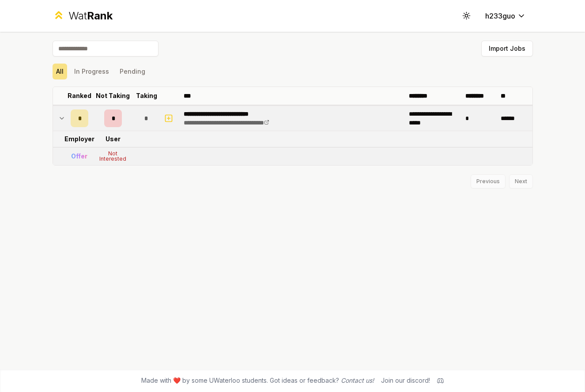 The width and height of the screenshot is (585, 392). Describe the element at coordinates (357, 380) in the screenshot. I see `a: Contact us!` at that location.